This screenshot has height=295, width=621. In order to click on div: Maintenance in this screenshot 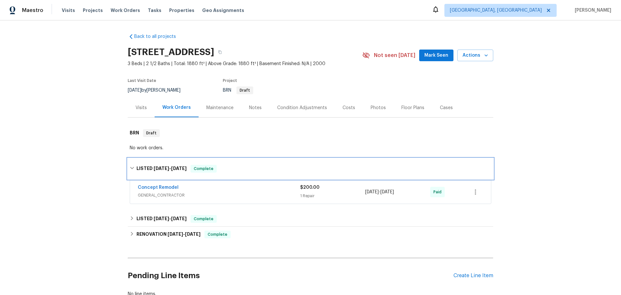, I will do `click(220, 108)`.